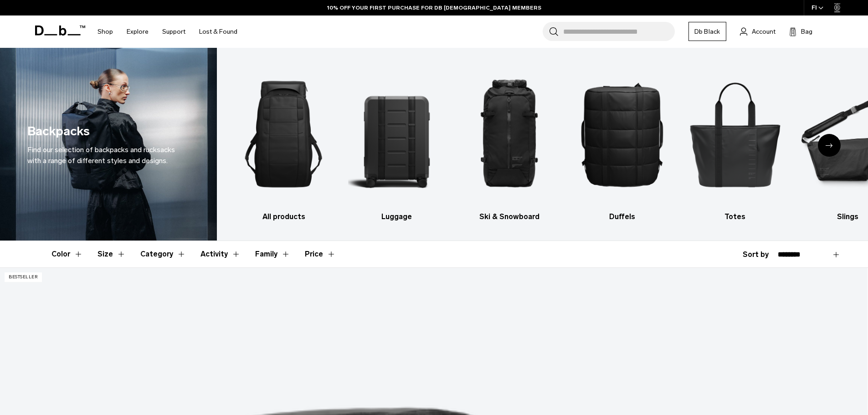  I want to click on li: 5 / 10, so click(735, 142).